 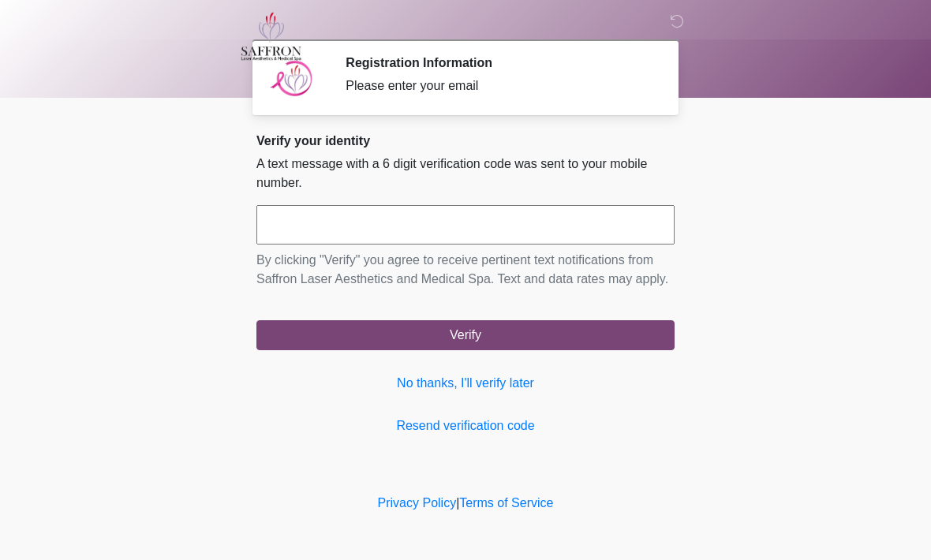 I want to click on a: Privacy Policy, so click(x=417, y=502).